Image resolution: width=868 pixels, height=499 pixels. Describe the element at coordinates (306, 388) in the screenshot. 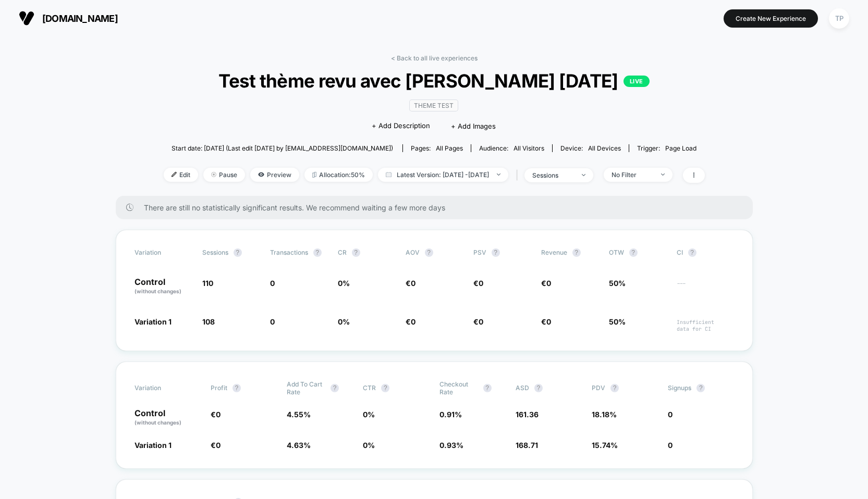

I see `span: Add To Cart Rate` at that location.